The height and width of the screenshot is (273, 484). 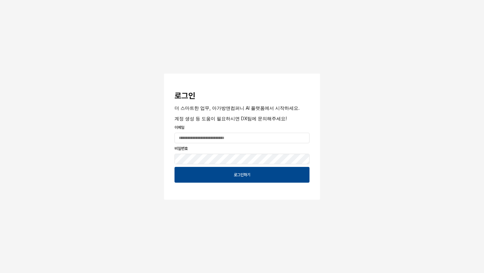 I want to click on p: 이메일, so click(x=242, y=128).